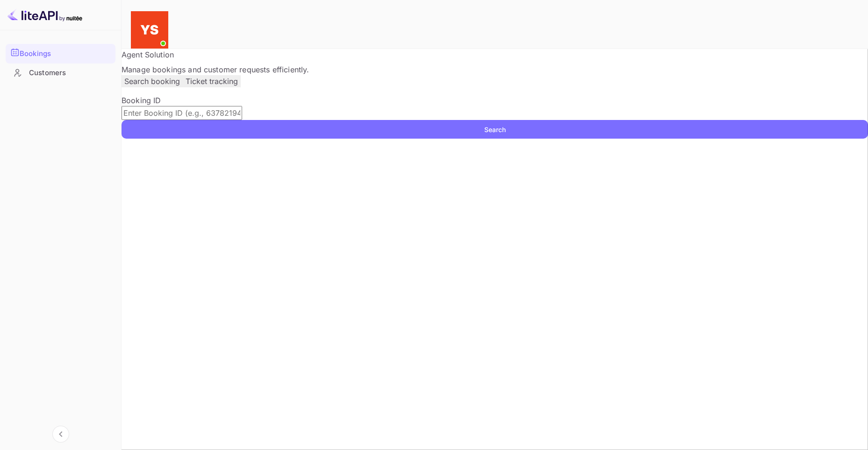 The width and height of the screenshot is (868, 450). Describe the element at coordinates (60, 72) in the screenshot. I see `a: Customers` at that location.